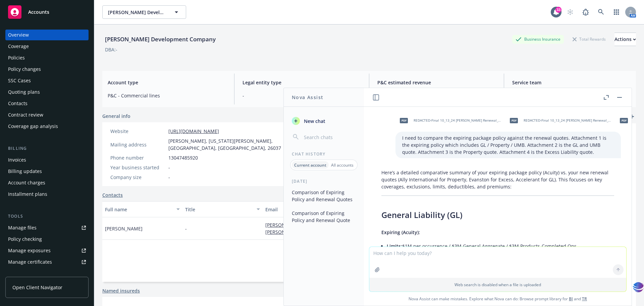 The width and height of the screenshot is (644, 306). I want to click on a: Manage files, so click(47, 228).